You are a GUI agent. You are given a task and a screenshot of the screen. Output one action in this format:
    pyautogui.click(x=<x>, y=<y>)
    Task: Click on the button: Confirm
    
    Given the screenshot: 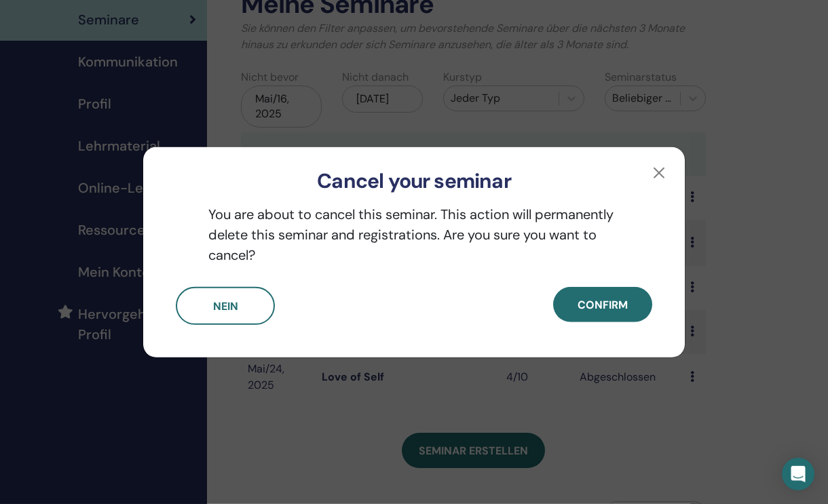 What is the action you would take?
    pyautogui.click(x=602, y=305)
    